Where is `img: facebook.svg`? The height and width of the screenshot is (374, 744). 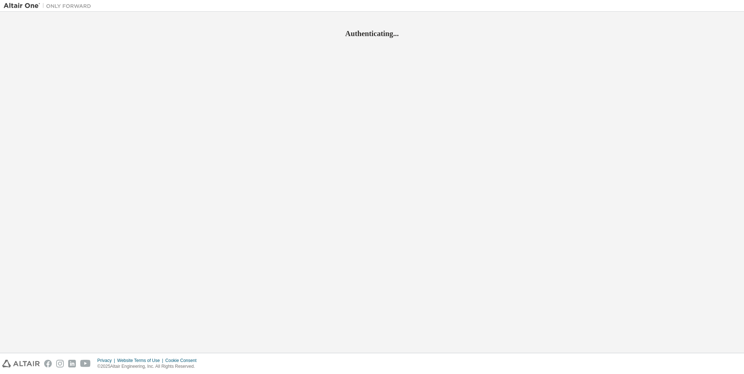 img: facebook.svg is located at coordinates (48, 364).